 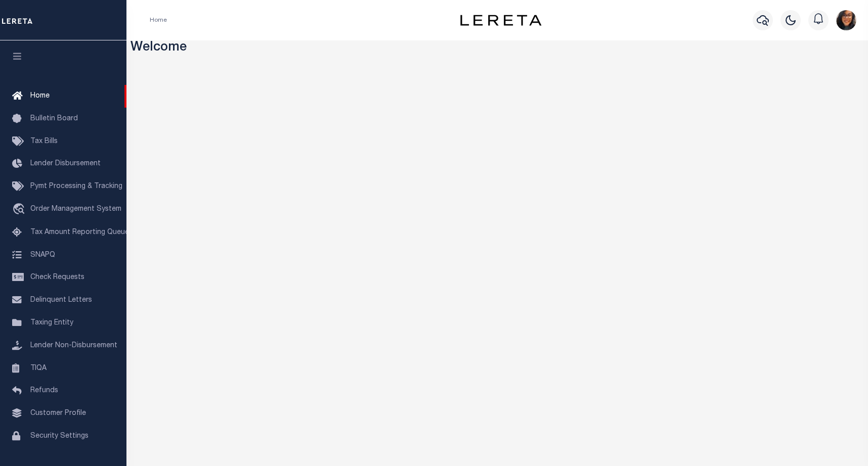 What do you see at coordinates (75, 209) in the screenshot?
I see `span: Order Management System` at bounding box center [75, 209].